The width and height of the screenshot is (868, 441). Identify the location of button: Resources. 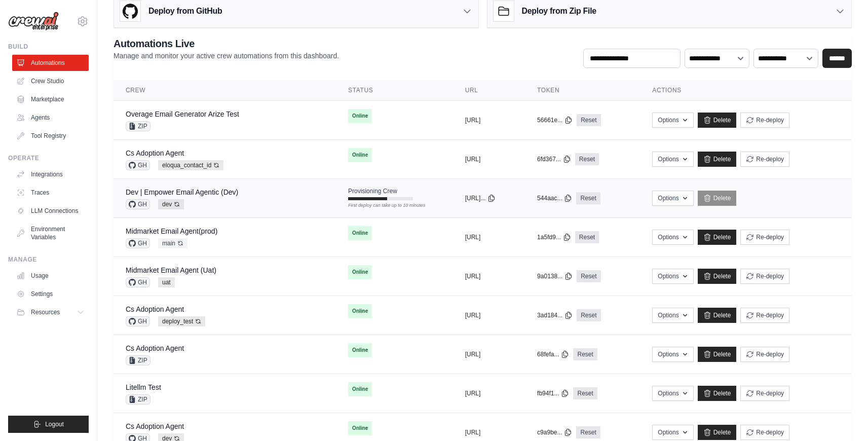
(50, 312).